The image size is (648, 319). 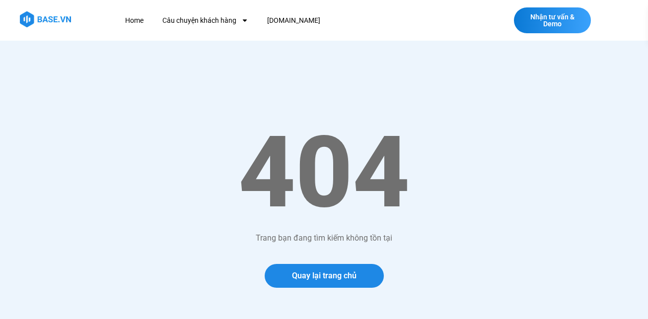 I want to click on a: Home, so click(x=134, y=20).